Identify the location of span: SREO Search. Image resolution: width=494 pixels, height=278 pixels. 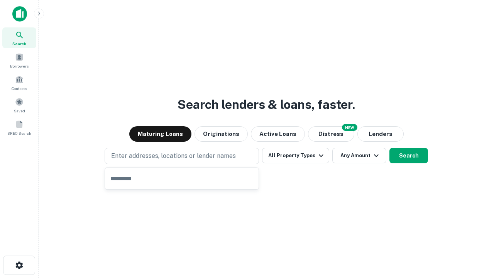
(19, 133).